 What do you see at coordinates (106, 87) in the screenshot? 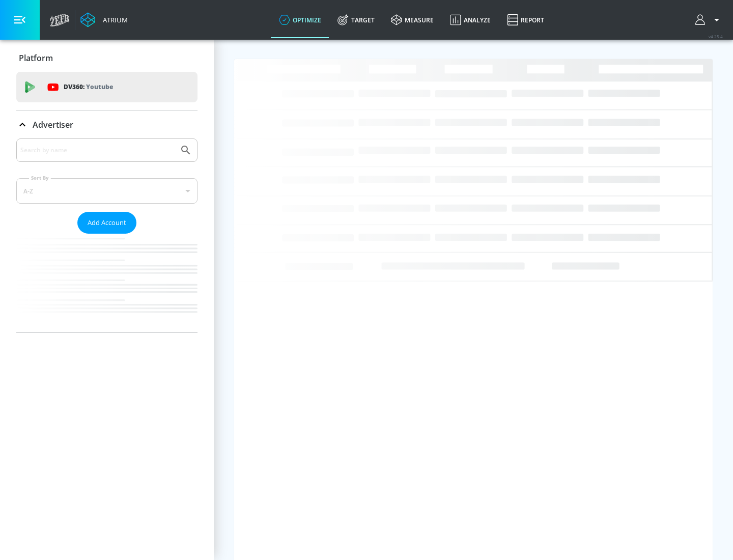
I see `div: DV360: Youtube` at bounding box center [106, 87].